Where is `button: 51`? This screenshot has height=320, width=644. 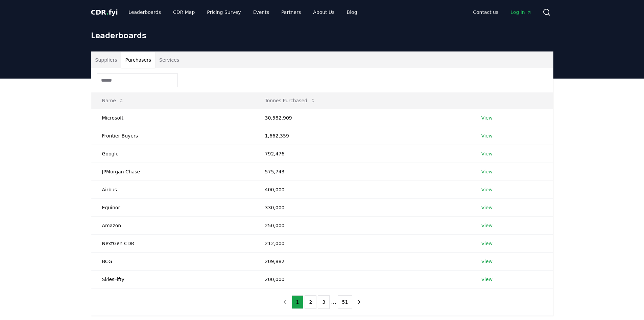 button: 51 is located at coordinates (345, 302).